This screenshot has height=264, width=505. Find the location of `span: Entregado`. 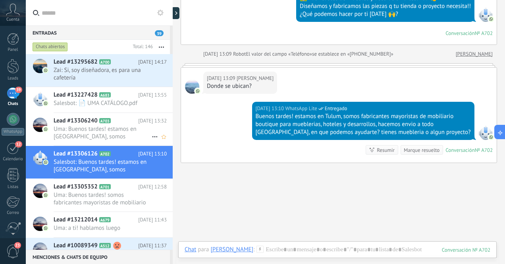

span: Entregado is located at coordinates (336, 108).